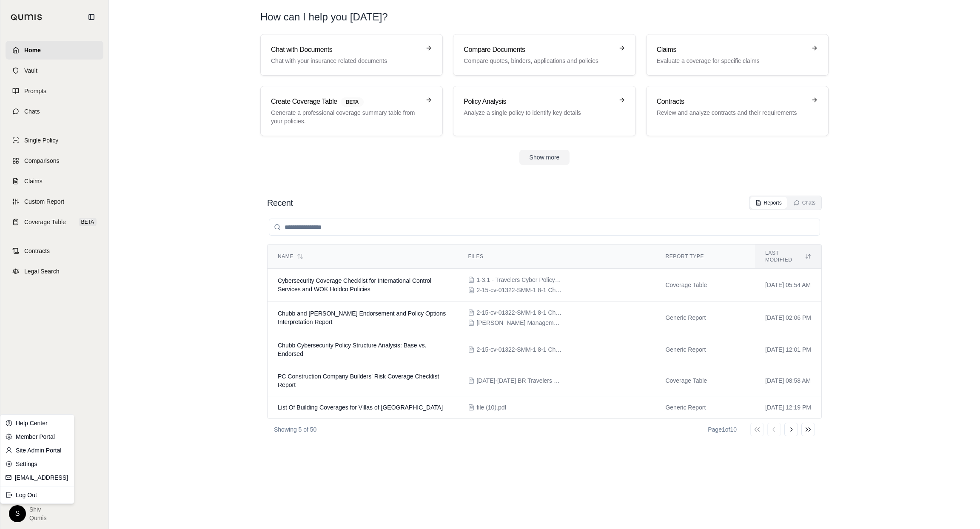 The image size is (980, 529). What do you see at coordinates (37, 464) in the screenshot?
I see `a: Settings` at bounding box center [37, 464].